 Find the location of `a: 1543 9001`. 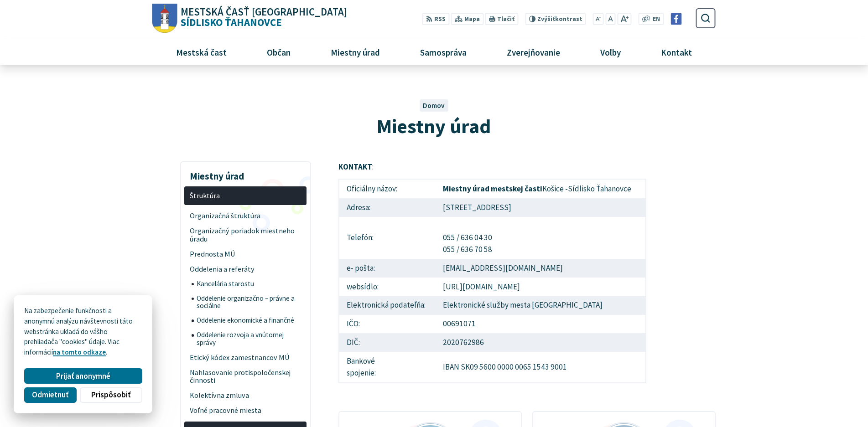

a: 1543 9001 is located at coordinates (550, 367).